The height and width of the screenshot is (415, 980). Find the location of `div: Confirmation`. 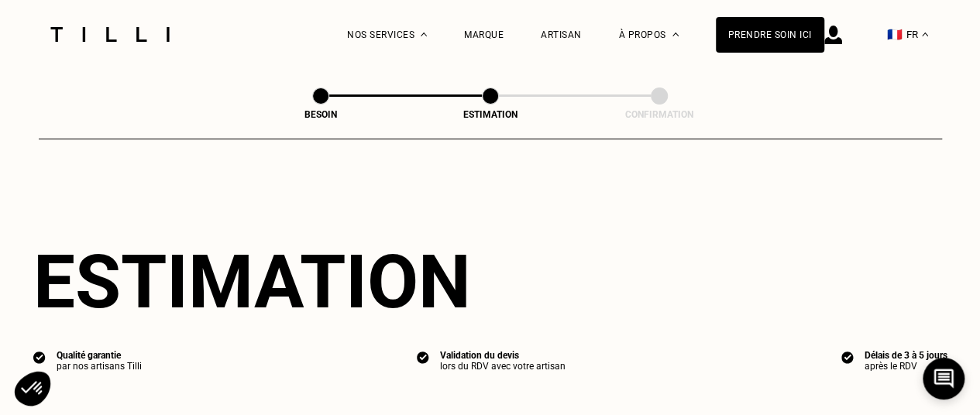

div: Confirmation is located at coordinates (660, 114).